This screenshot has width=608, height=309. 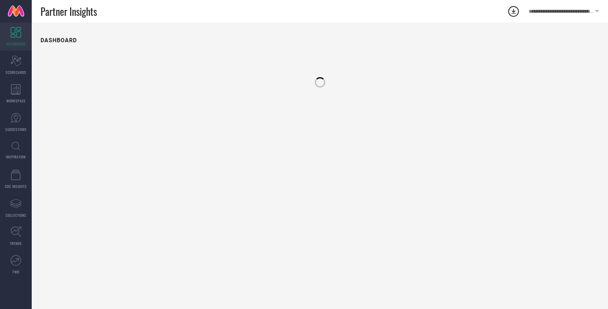 What do you see at coordinates (513, 11) in the screenshot?
I see `div: Open download list` at bounding box center [513, 11].